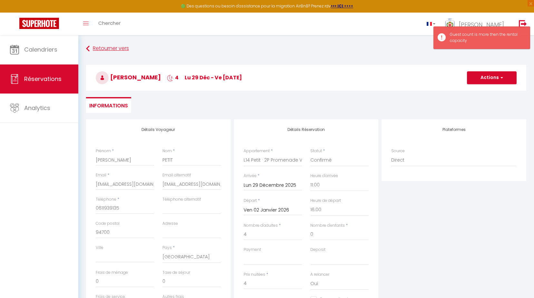  I want to click on label: Prix nuitées, so click(254, 274).